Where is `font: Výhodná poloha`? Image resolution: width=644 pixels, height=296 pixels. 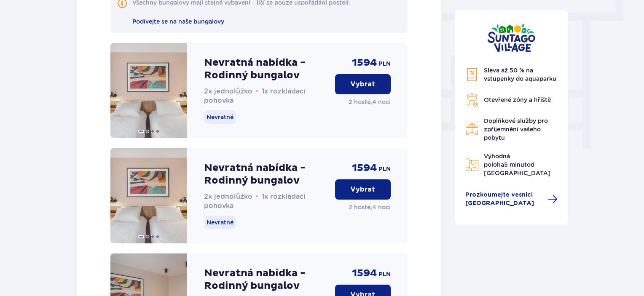
font: Výhodná poloha is located at coordinates (497, 160).